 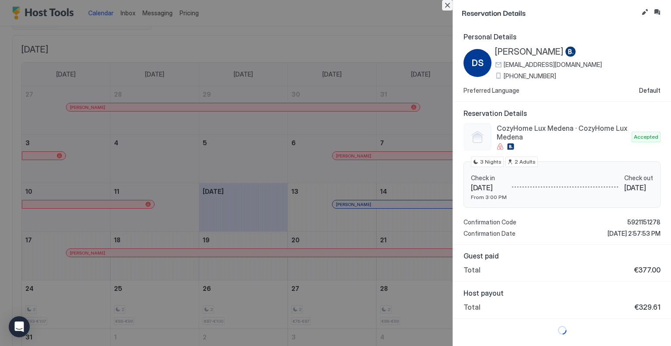 I want to click on button: Edit reservation, so click(x=645, y=12).